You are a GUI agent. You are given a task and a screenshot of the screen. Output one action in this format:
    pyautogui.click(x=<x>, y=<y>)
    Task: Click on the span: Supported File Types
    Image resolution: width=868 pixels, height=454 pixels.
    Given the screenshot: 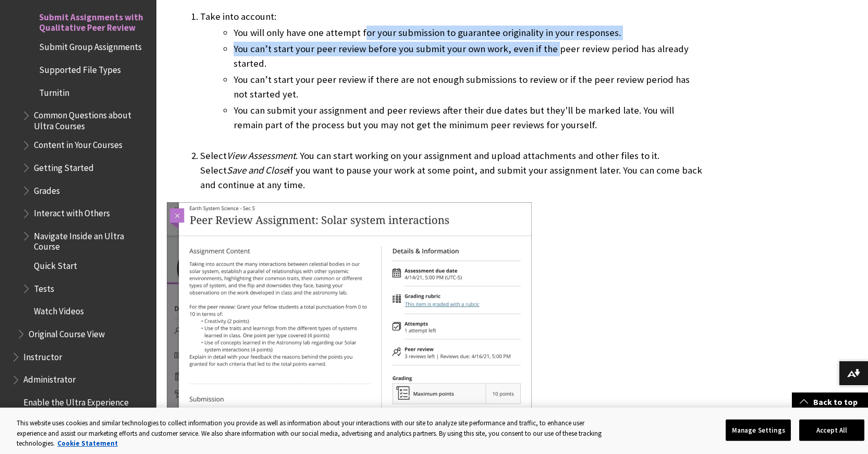 What is the action you would take?
    pyautogui.click(x=79, y=68)
    